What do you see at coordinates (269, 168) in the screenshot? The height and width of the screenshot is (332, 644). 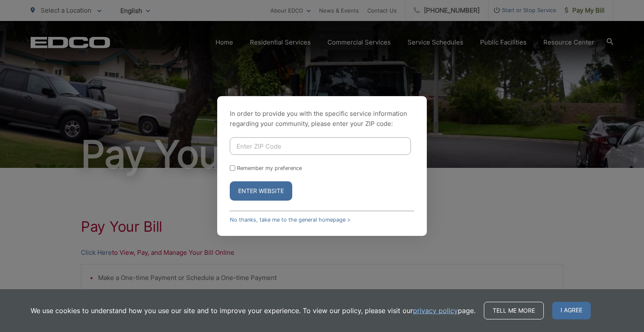 I see `label: Remember my preference` at bounding box center [269, 168].